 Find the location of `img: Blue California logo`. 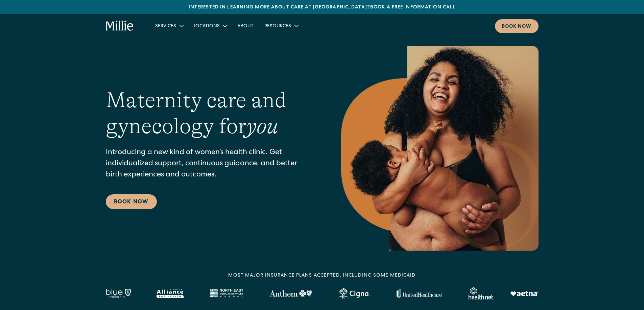

img: Blue California logo is located at coordinates (118, 293).